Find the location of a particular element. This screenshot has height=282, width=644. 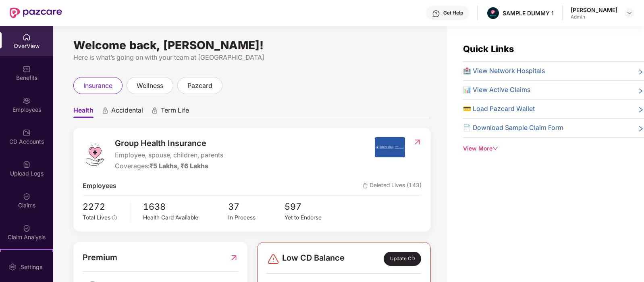

span: Low CD Balance is located at coordinates (313, 258).